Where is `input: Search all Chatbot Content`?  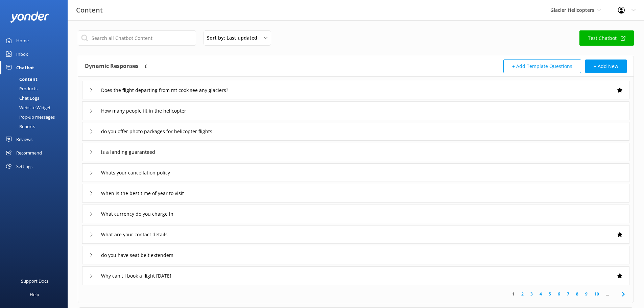
input: Search all Chatbot Content is located at coordinates (137, 38).